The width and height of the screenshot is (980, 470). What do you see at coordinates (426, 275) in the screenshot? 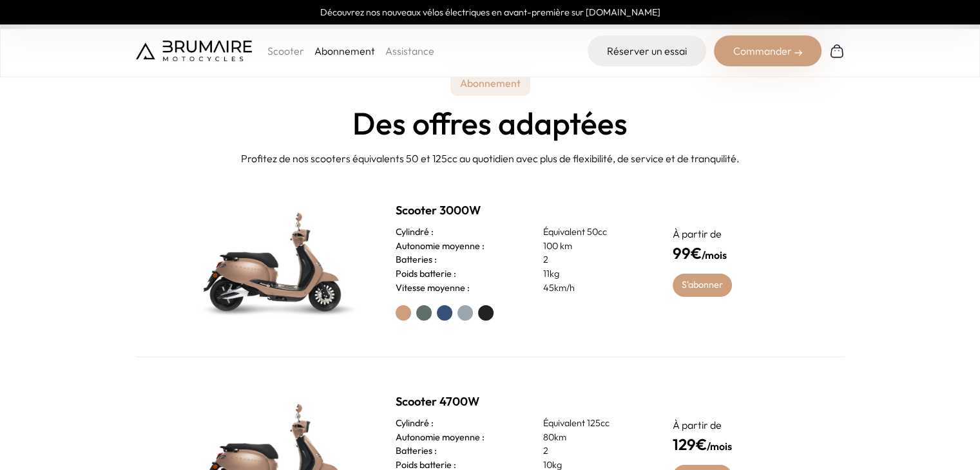
I see `h3: Poids batterie :` at bounding box center [426, 275].